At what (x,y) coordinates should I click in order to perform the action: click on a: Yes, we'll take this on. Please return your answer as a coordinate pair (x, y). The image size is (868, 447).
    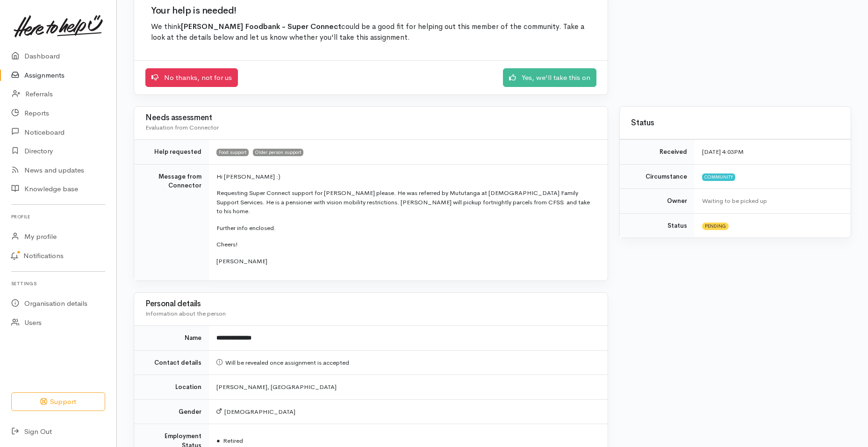
    Looking at the image, I should click on (550, 78).